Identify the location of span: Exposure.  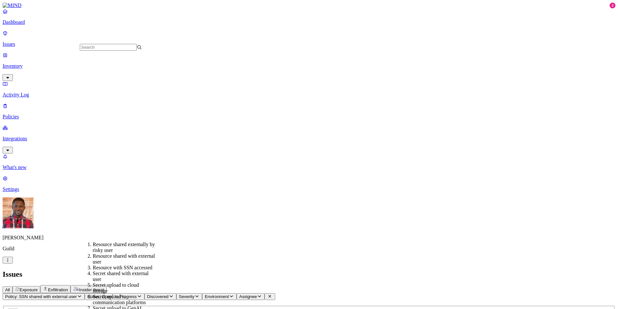
(29, 289).